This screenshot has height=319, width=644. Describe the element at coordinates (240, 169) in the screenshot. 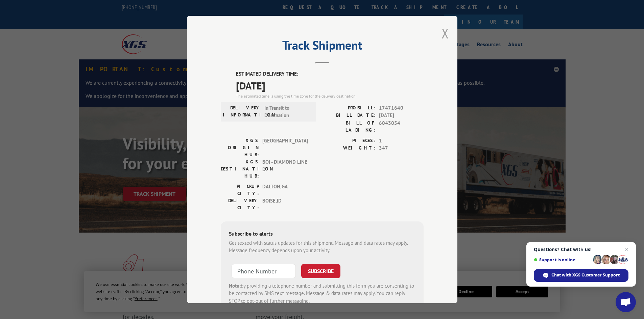

I see `label: XGS DESTINATION HUB:` at that location.